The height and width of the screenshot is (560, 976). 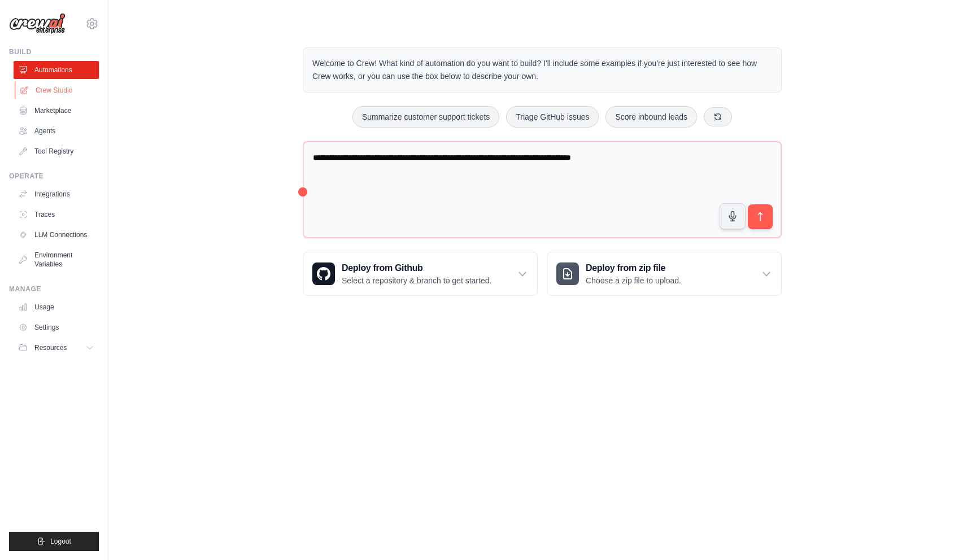 I want to click on button: Close walkthrough, so click(x=946, y=460).